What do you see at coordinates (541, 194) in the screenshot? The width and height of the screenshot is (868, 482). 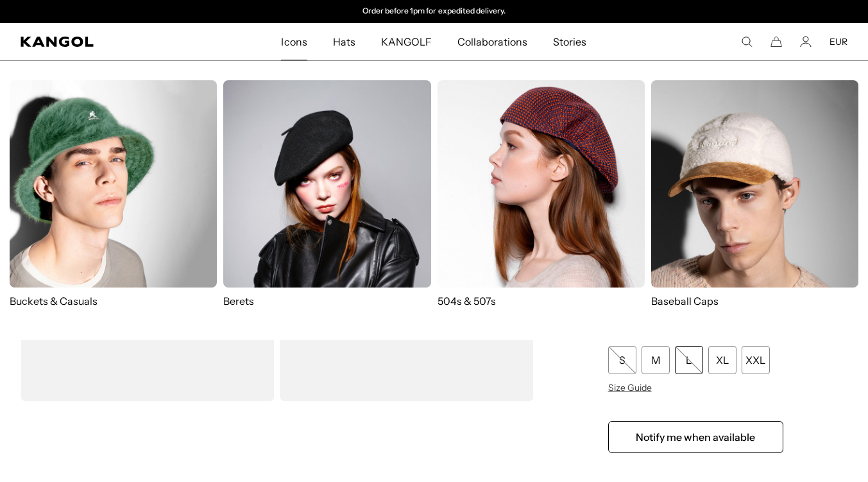 I see `a: 504s & 507s` at bounding box center [541, 194].